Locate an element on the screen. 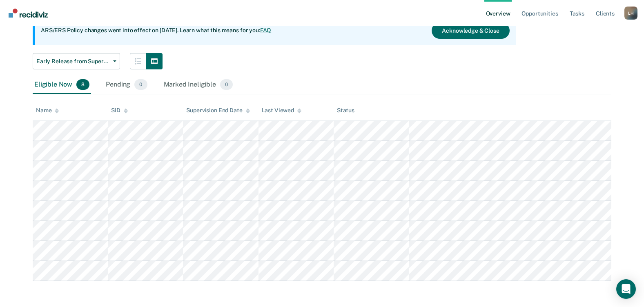 The width and height of the screenshot is (644, 307). div: Supervision End Date is located at coordinates (218, 110).